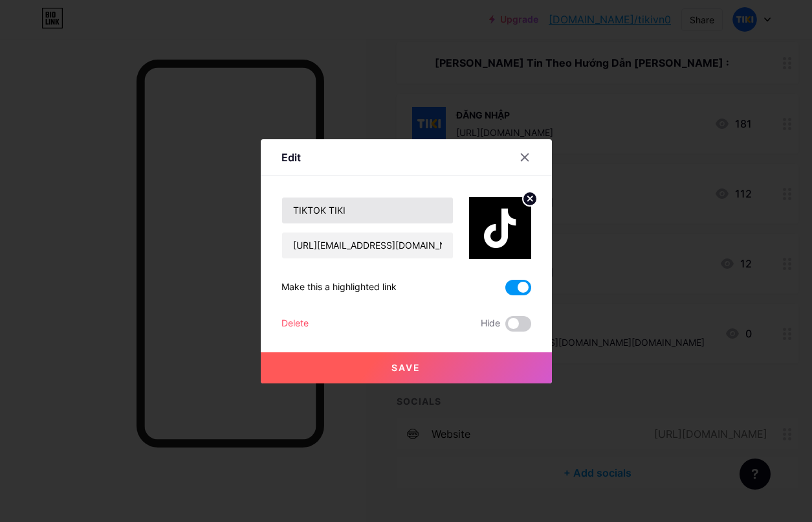  I want to click on button: Save, so click(407, 368).